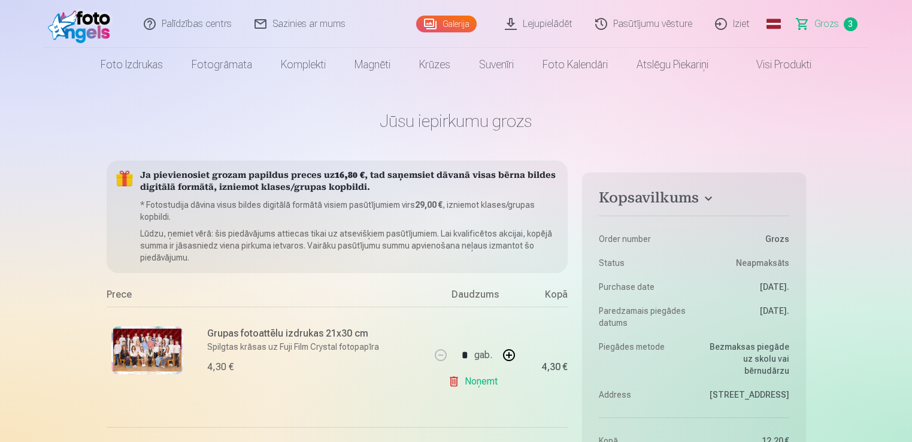 Image resolution: width=912 pixels, height=442 pixels. Describe the element at coordinates (672, 65) in the screenshot. I see `a: Atslēgu piekariņi` at that location.